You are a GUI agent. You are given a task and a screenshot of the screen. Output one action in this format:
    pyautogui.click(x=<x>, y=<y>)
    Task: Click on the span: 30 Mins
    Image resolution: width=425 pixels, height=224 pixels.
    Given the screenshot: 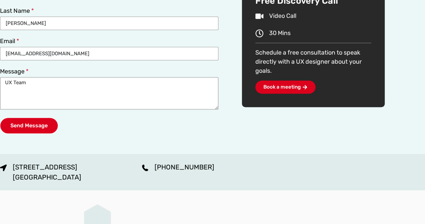 What is the action you would take?
    pyautogui.click(x=279, y=33)
    